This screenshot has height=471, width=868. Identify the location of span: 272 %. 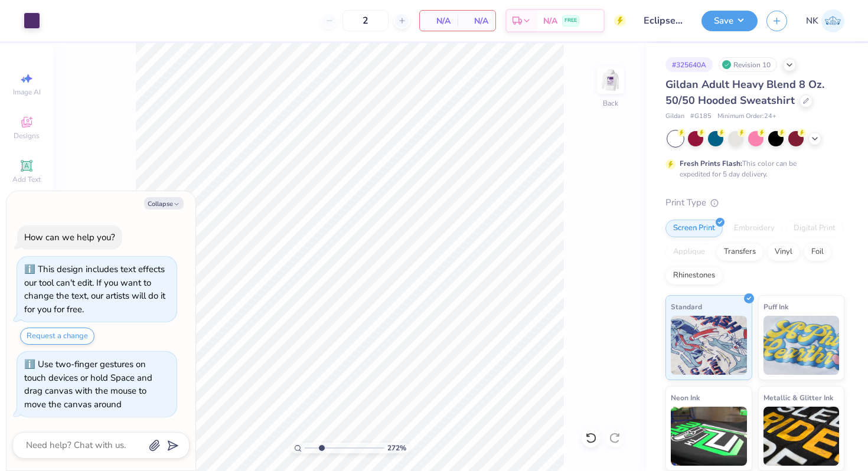
(397, 448).